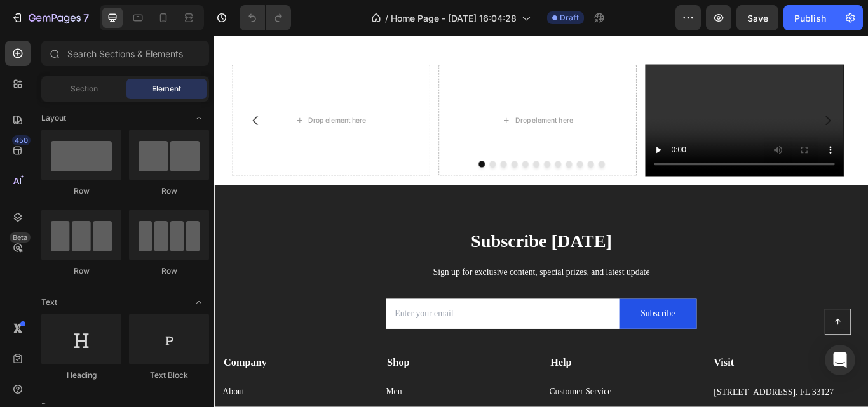 The width and height of the screenshot is (868, 407). I want to click on button: Carousel Next Arrow, so click(715, 100).